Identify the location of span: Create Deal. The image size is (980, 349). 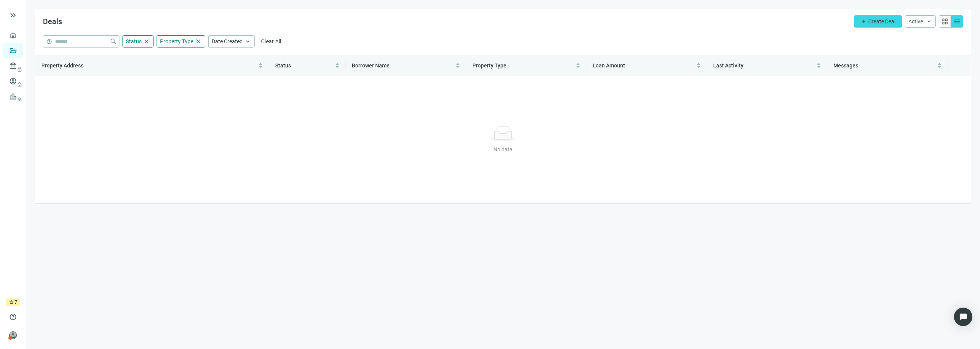
(881, 21).